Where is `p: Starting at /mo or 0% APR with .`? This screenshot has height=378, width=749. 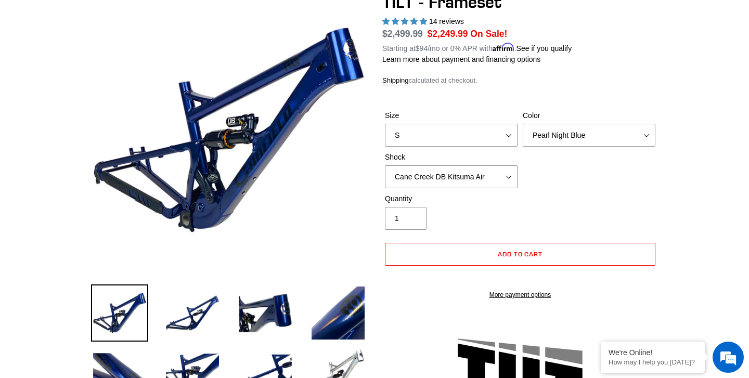 p: Starting at /mo or 0% APR with . is located at coordinates (477, 47).